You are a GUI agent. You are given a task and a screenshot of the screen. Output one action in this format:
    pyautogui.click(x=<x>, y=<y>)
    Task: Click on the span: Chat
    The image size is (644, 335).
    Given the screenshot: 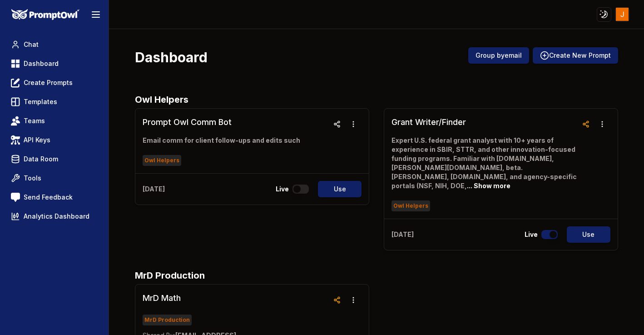 What is the action you would take?
    pyautogui.click(x=31, y=44)
    